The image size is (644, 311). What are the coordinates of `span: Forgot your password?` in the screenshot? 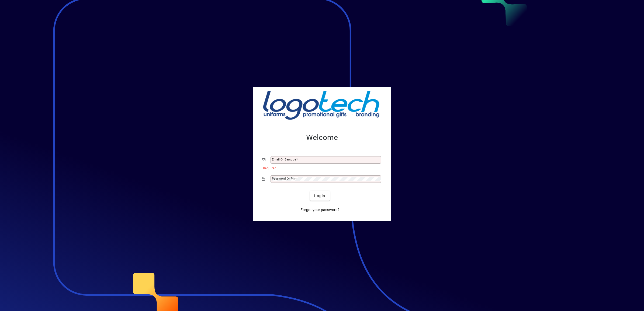 It's located at (320, 210).